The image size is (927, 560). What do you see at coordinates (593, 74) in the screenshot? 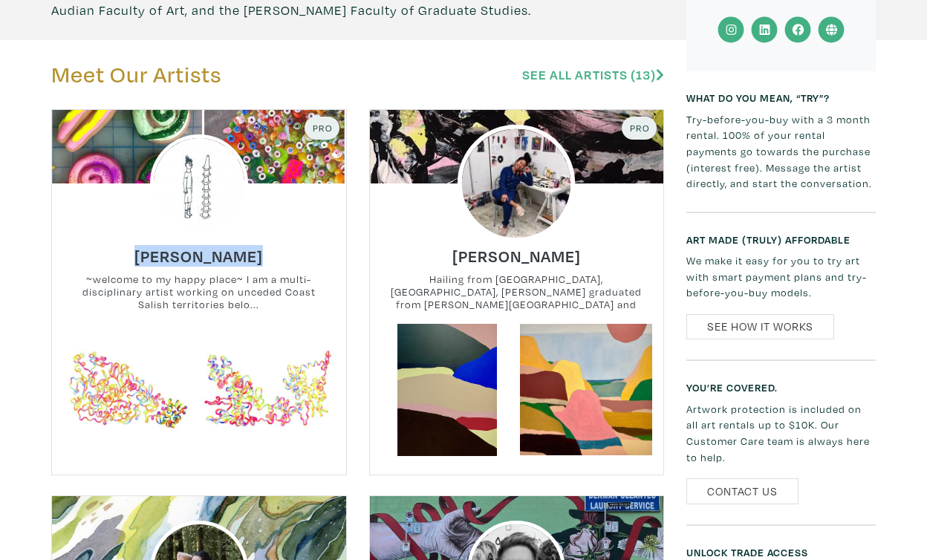
I see `a: See All Artists (13)` at bounding box center [593, 74].